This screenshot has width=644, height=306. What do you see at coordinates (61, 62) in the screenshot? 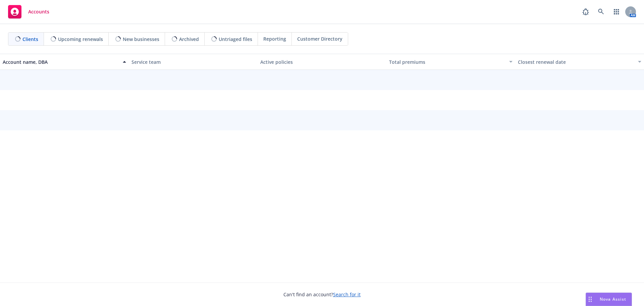
I see `div: Account name, DBA` at bounding box center [61, 62].